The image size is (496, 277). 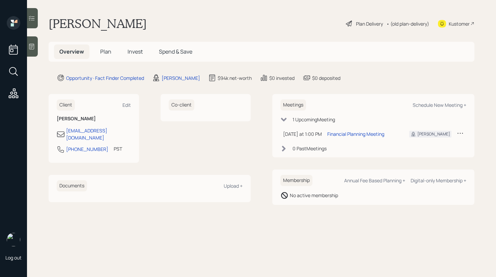 I want to click on span: Spend & Save, so click(x=176, y=52).